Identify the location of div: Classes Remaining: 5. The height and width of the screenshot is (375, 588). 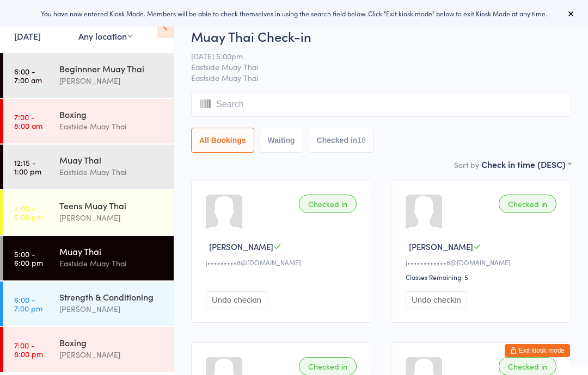
(483, 277).